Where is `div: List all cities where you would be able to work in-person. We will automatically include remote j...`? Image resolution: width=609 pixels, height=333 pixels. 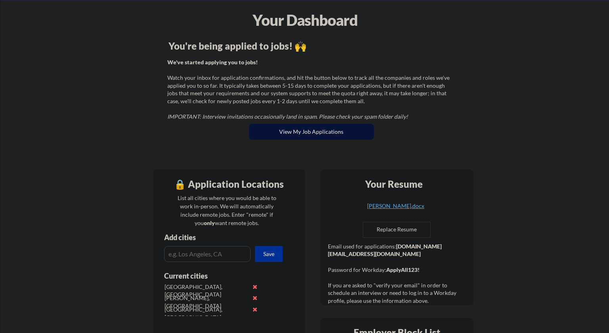
div: List all cities where you would be able to work in-person. We will automatically include remote j... is located at coordinates (227, 210).